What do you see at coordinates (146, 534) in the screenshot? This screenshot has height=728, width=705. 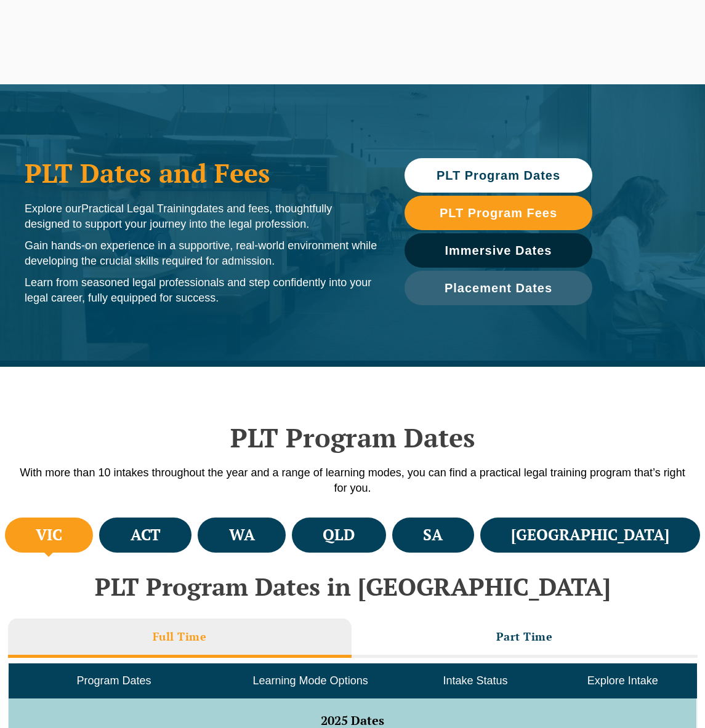 I see `h4: ACT` at bounding box center [146, 534].